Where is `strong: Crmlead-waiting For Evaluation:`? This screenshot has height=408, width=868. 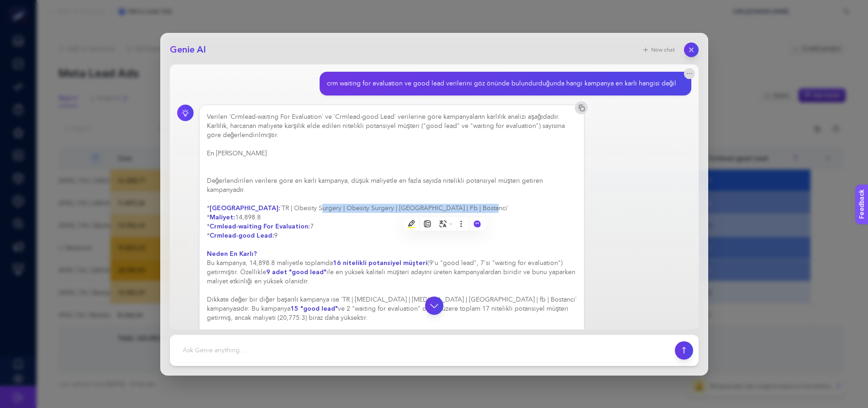 strong: Crmlead-waiting For Evaluation: is located at coordinates (260, 226).